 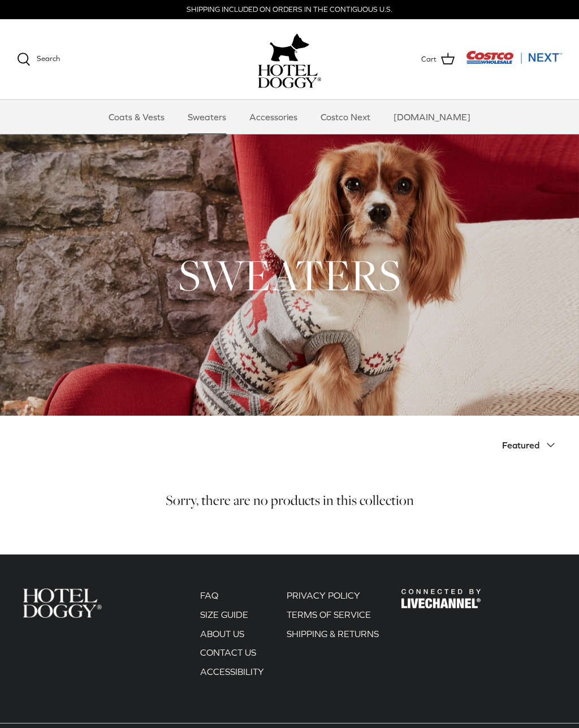 What do you see at coordinates (428, 59) in the screenshot?
I see `span: Cart` at bounding box center [428, 59].